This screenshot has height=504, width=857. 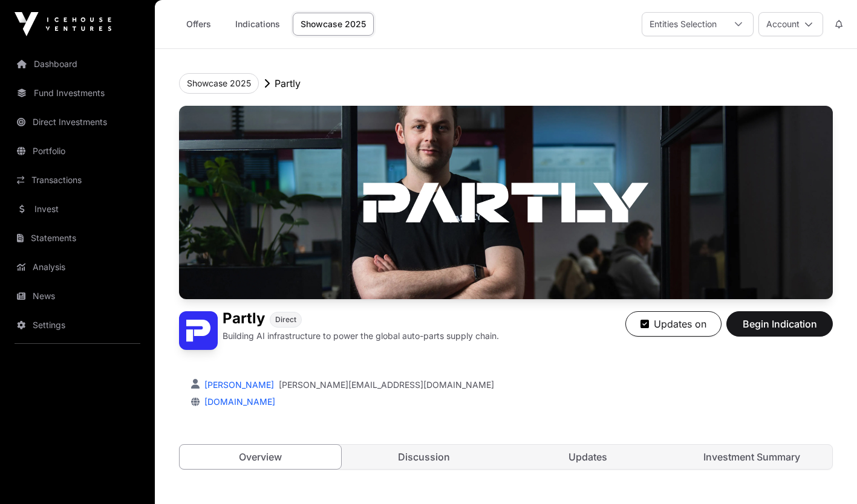 What do you see at coordinates (424, 457) in the screenshot?
I see `a: Discussion` at bounding box center [424, 457].